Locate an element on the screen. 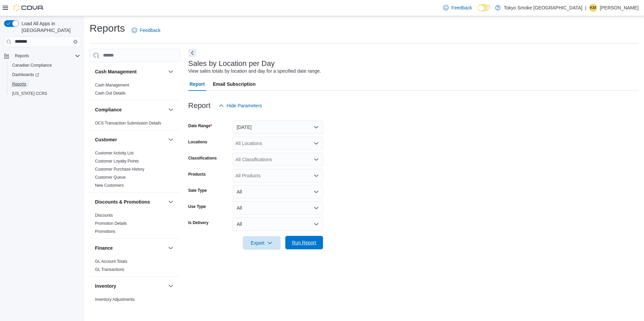 Image resolution: width=644 pixels, height=321 pixels. span: Hide Parameters is located at coordinates (244, 105).